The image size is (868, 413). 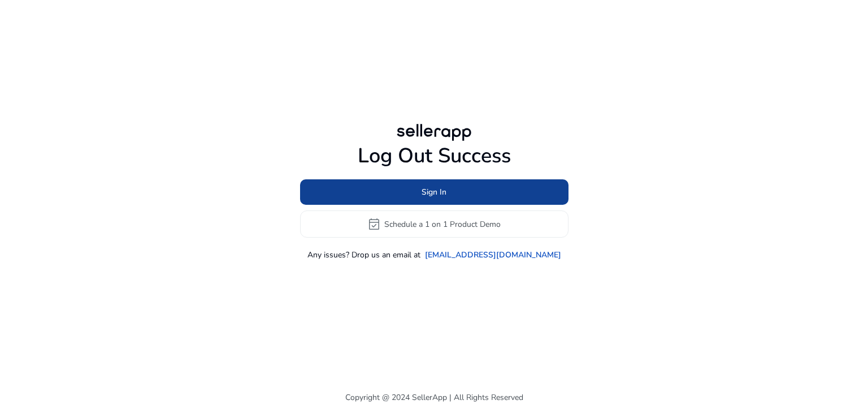 I want to click on h1: Log Out Success, so click(x=434, y=155).